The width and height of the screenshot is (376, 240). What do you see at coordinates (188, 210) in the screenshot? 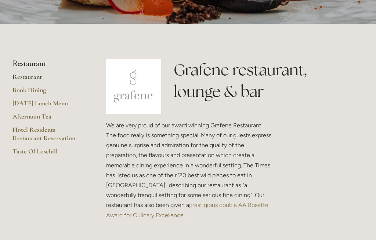
I see `a: prestigious double AA Rosette Award for Culinary Excellence` at bounding box center [188, 210].